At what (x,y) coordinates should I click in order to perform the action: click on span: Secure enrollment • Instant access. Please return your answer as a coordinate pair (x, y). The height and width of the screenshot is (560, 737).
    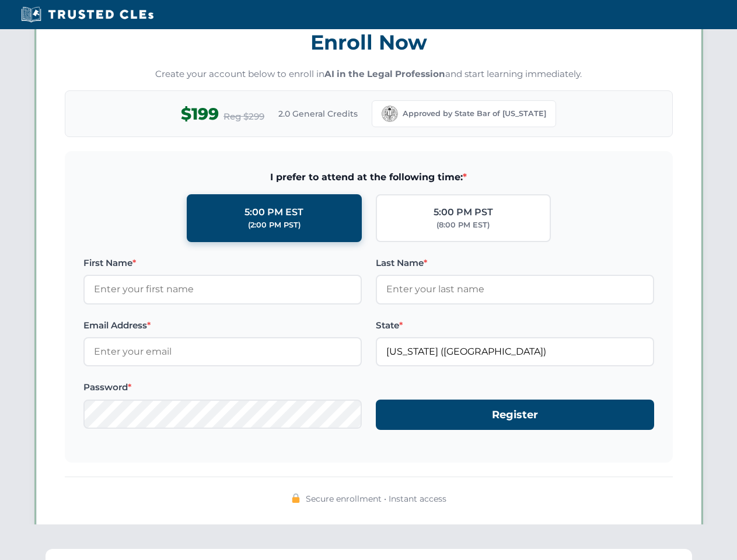
    Looking at the image, I should click on (376, 499).